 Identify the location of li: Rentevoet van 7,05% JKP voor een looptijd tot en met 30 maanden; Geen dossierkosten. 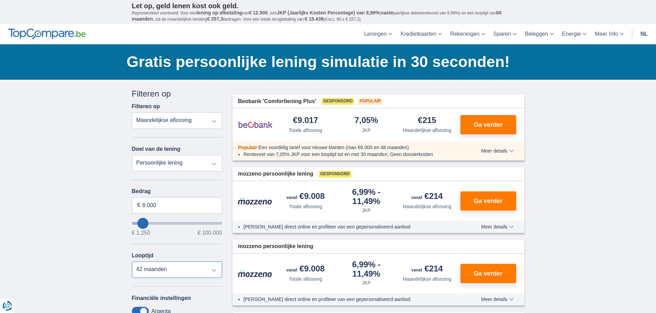
(349, 155).